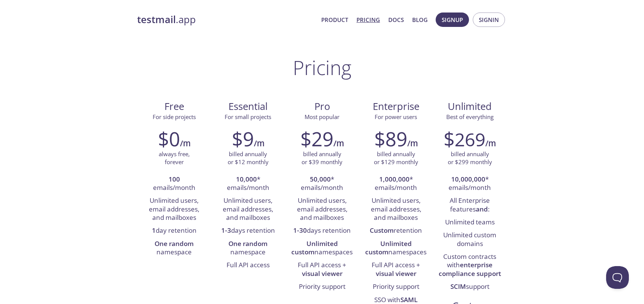 Image resolution: width=644 pixels, height=304 pixels. What do you see at coordinates (420, 20) in the screenshot?
I see `a: Blog` at bounding box center [420, 20].